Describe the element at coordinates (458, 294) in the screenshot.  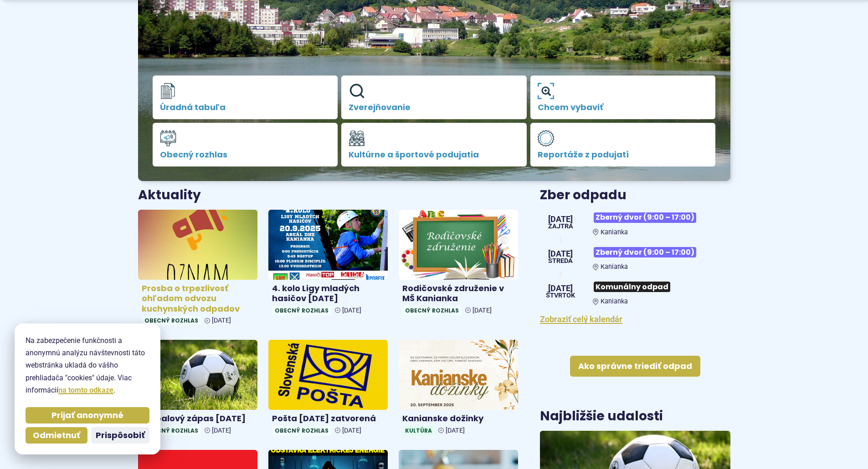
I see `h4: Rodičovské združenie v MŠ Kanianka` at that location.